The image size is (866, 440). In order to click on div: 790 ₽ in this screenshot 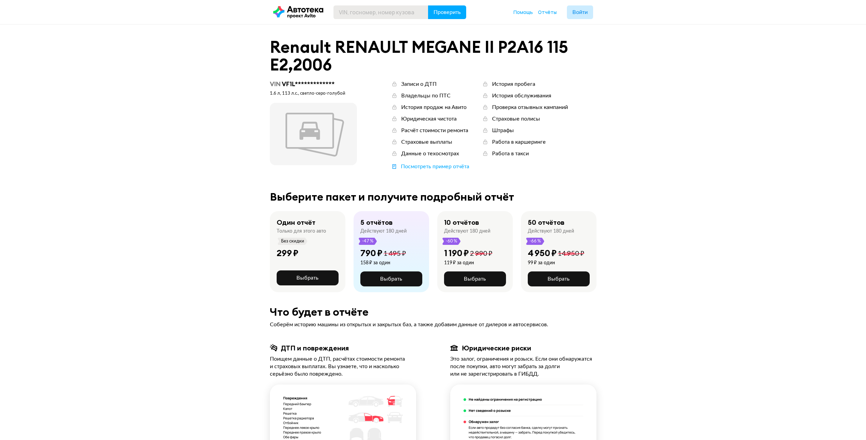, I will do `click(371, 253)`.